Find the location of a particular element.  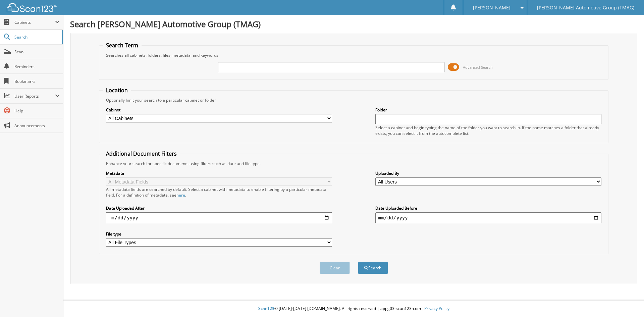

a: here is located at coordinates (180, 195).